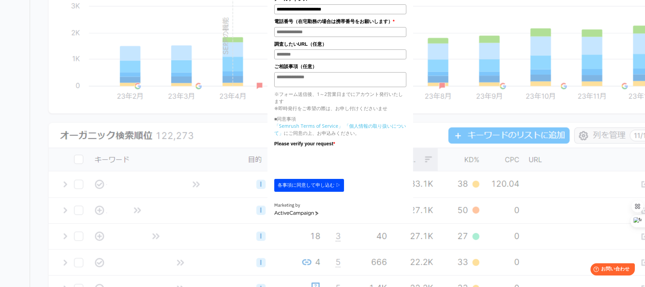  What do you see at coordinates (30, 8) in the screenshot?
I see `span: お問い合わせ` at bounding box center [30, 8].